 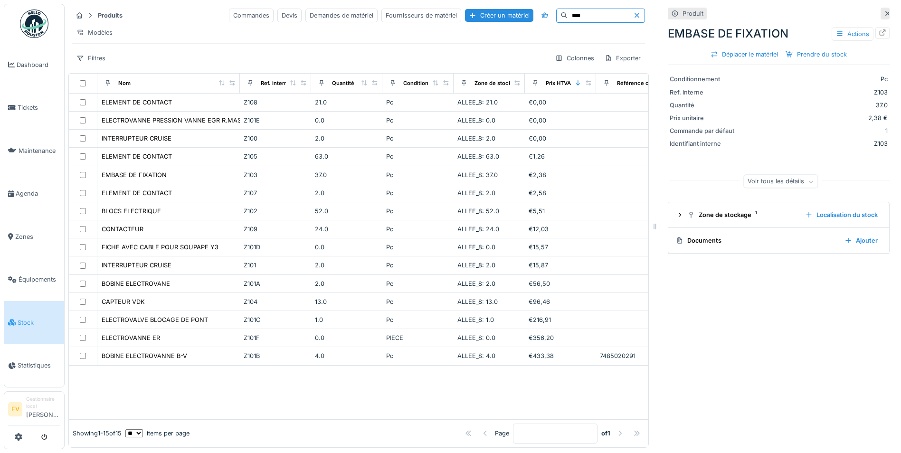 I want to click on div: Filtres, so click(x=91, y=58).